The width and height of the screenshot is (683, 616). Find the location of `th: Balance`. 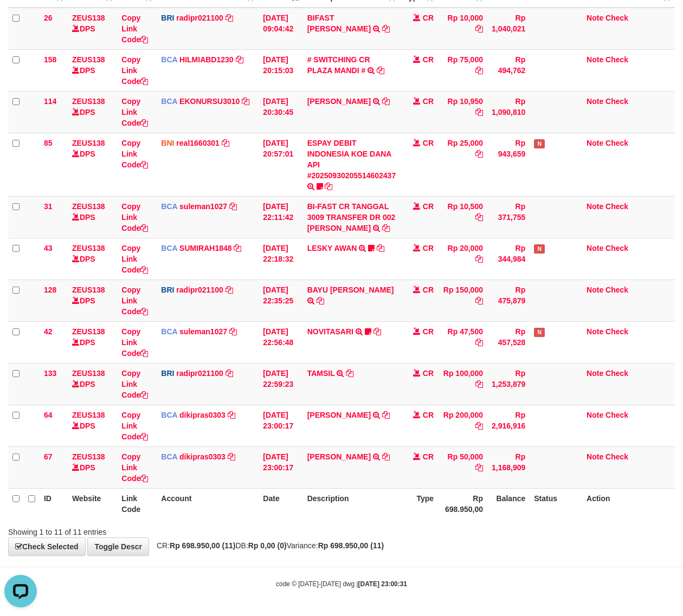

th: Balance is located at coordinates (509, 504).